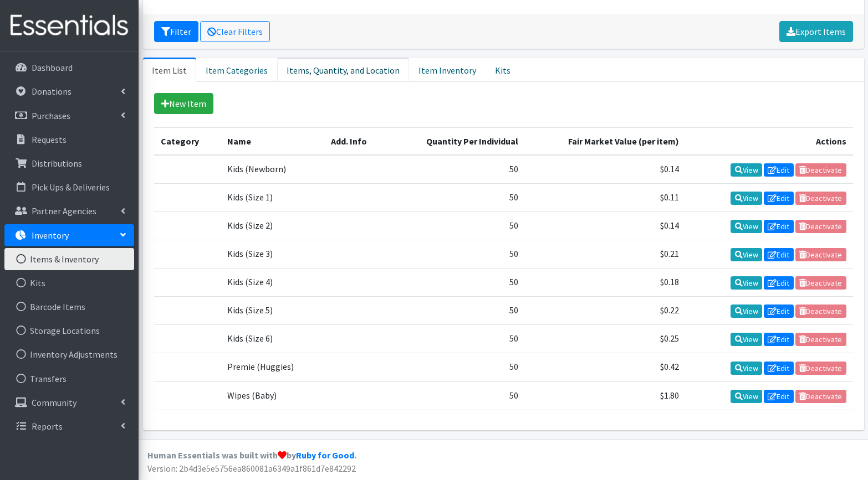 The width and height of the screenshot is (868, 480). What do you see at coordinates (325, 455) in the screenshot?
I see `a: Ruby for Good` at bounding box center [325, 455].